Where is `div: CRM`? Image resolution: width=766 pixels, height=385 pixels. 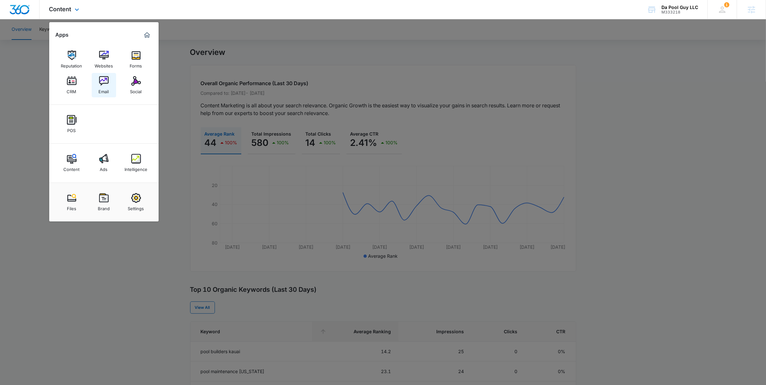 div: CRM is located at coordinates (72, 90).